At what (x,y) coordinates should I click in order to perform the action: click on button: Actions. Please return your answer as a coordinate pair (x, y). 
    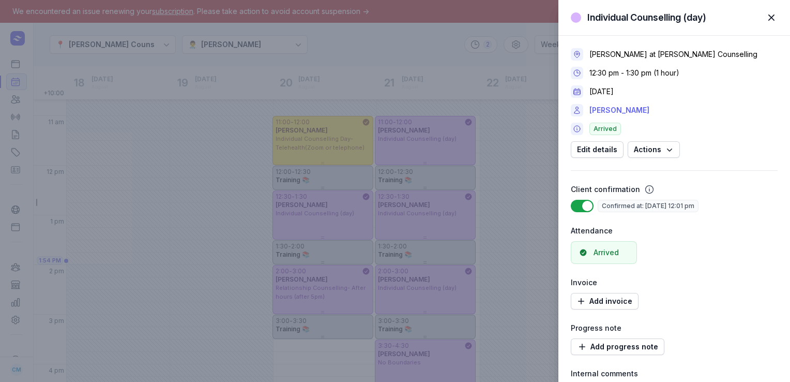
    Looking at the image, I should click on (654, 149).